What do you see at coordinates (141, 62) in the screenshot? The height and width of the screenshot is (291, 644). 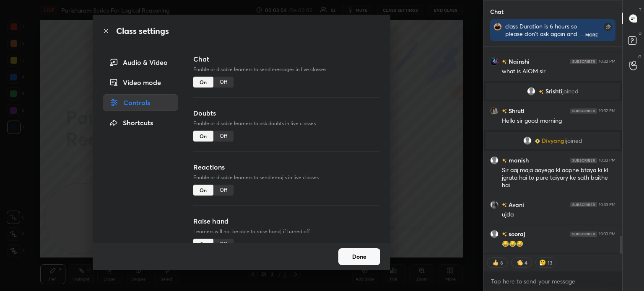 I see `div: Audio & Video` at bounding box center [141, 62].